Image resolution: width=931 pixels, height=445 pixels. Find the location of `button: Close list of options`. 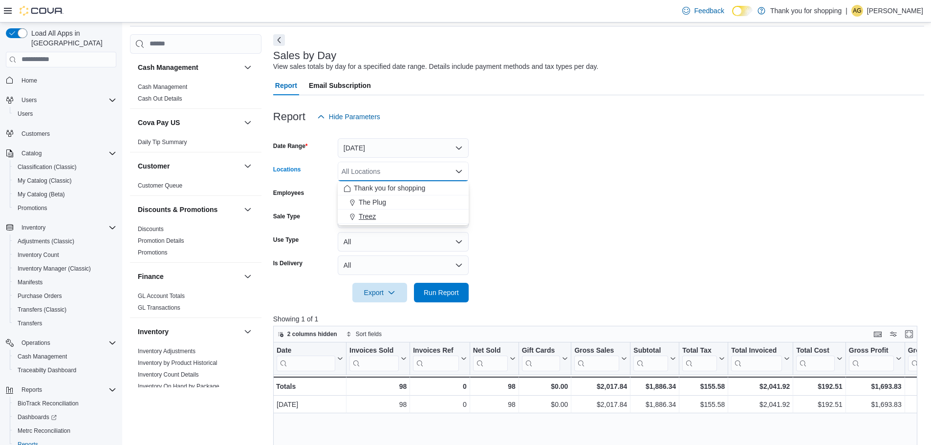

button: Close list of options is located at coordinates (459, 172).